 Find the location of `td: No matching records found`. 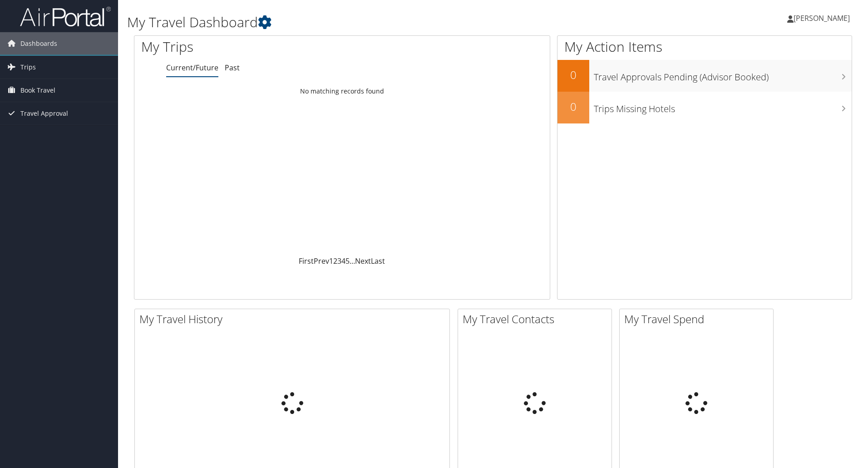

td: No matching records found is located at coordinates (342, 91).